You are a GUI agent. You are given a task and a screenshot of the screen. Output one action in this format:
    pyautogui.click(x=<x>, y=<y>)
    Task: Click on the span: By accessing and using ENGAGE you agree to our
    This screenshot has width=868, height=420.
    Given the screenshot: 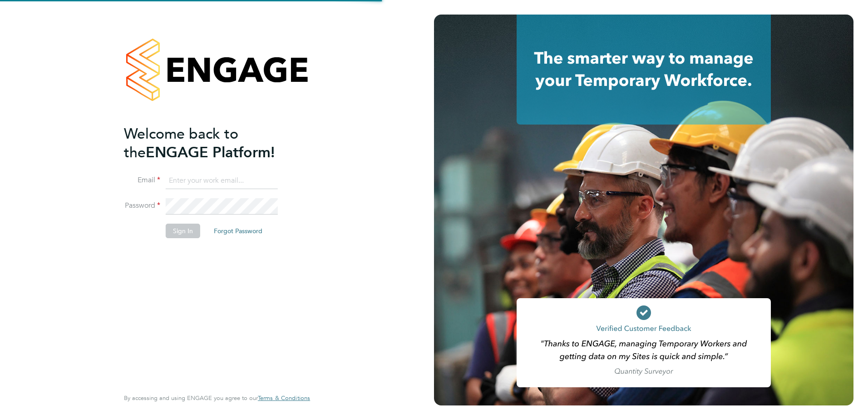 What is the action you would take?
    pyautogui.click(x=217, y=398)
    